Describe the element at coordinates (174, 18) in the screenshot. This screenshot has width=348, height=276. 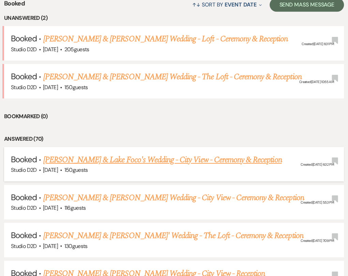
I see `li: Unanswered (2)` at that location.